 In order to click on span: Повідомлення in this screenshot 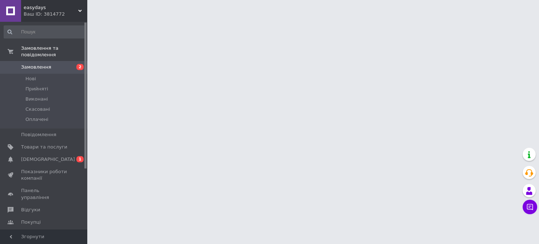, I will do `click(39, 135)`.